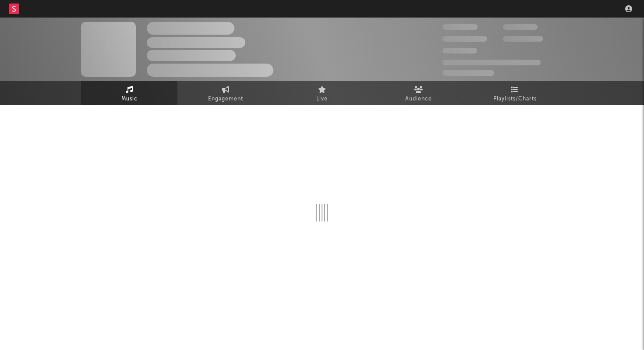 This screenshot has height=350, width=644. I want to click on a: Engagement, so click(225, 93).